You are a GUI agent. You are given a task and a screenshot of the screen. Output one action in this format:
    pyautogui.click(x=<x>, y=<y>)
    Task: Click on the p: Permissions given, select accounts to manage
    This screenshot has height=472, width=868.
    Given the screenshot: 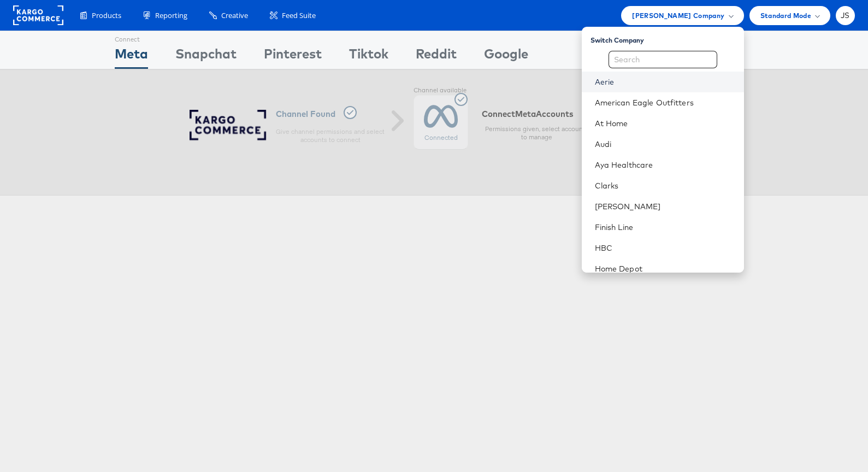 What is the action you would take?
    pyautogui.click(x=537, y=134)
    